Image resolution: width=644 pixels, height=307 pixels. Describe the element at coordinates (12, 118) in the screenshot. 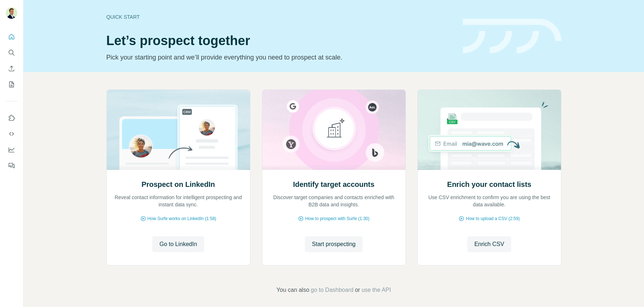

I see `button: Use Surfe on LinkedIn` at that location.